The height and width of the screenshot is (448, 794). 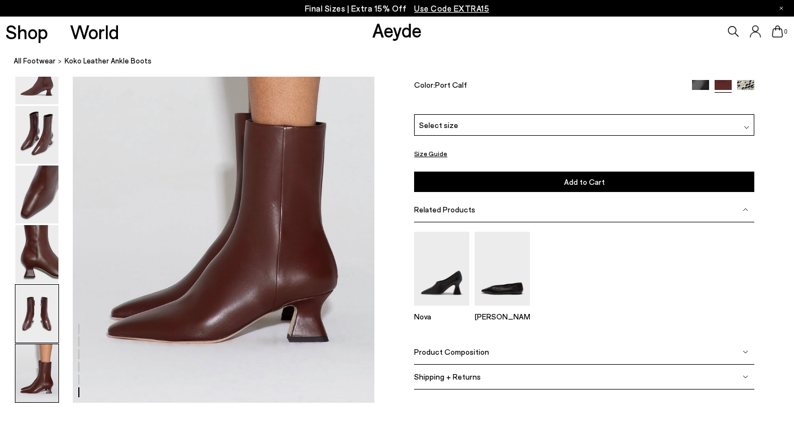 What do you see at coordinates (447, 376) in the screenshot?
I see `span: Shipping + Returns` at bounding box center [447, 376].